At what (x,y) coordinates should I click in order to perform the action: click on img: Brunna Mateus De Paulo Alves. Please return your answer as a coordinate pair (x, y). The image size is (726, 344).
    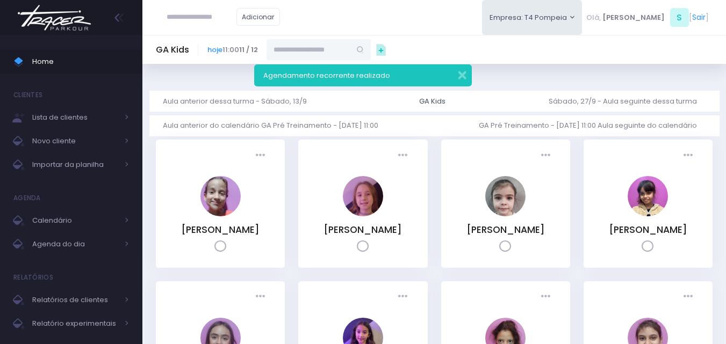
    Looking at the image, I should click on (505, 196).